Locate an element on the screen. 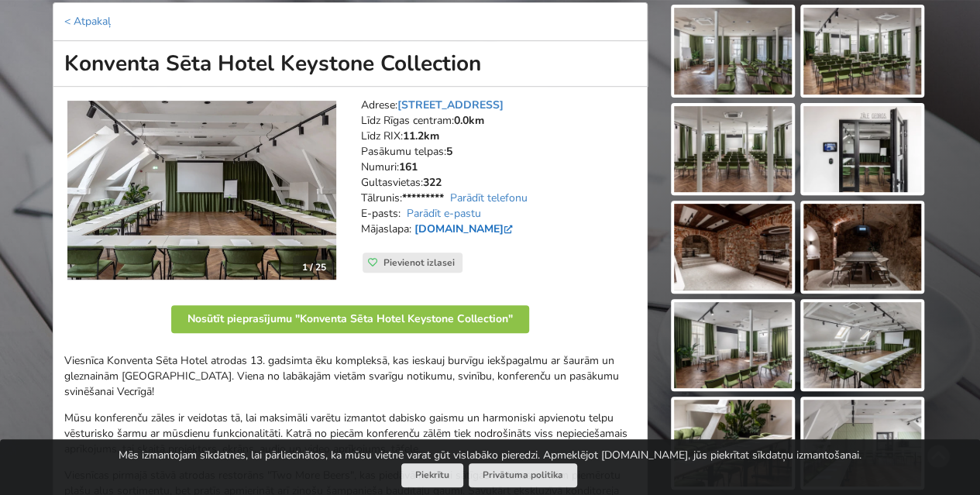 Image resolution: width=980 pixels, height=495 pixels. strong: 0.0km is located at coordinates (468, 120).